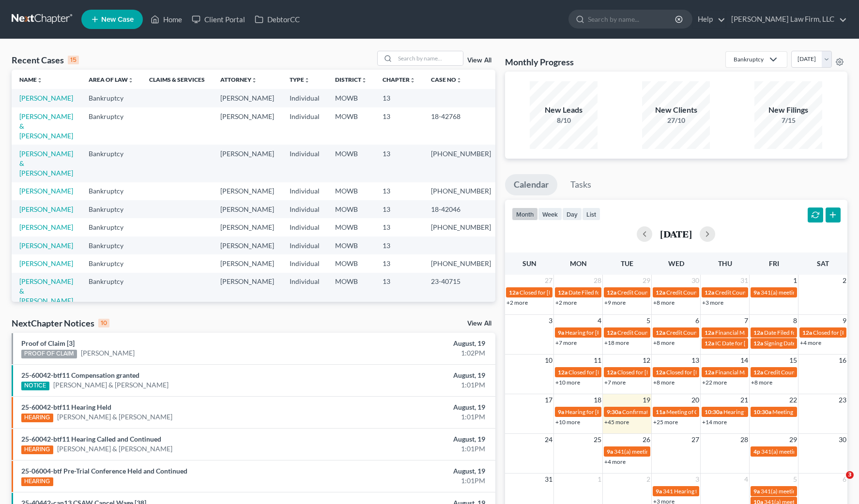 This screenshot has height=504, width=859. I want to click on a: Home, so click(166, 19).